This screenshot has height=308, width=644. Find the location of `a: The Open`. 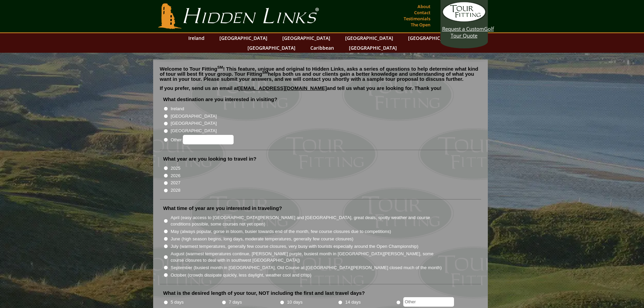

a: The Open is located at coordinates (420, 25).